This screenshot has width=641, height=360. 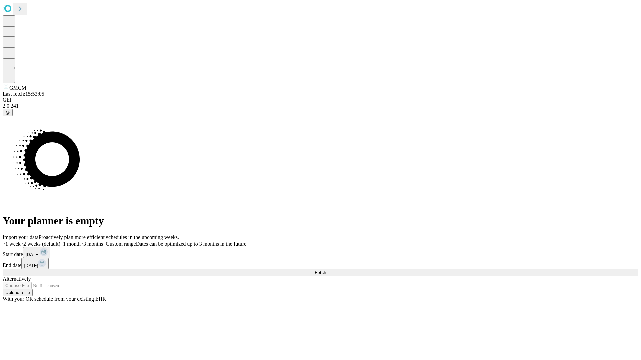 I want to click on span: 2 weeks (default), so click(x=42, y=244).